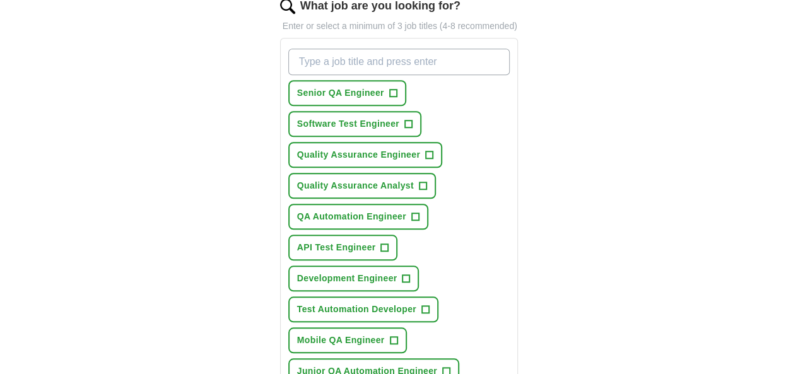 The height and width of the screenshot is (374, 798). What do you see at coordinates (356, 309) in the screenshot?
I see `span: Test Automation Developer` at bounding box center [356, 309].